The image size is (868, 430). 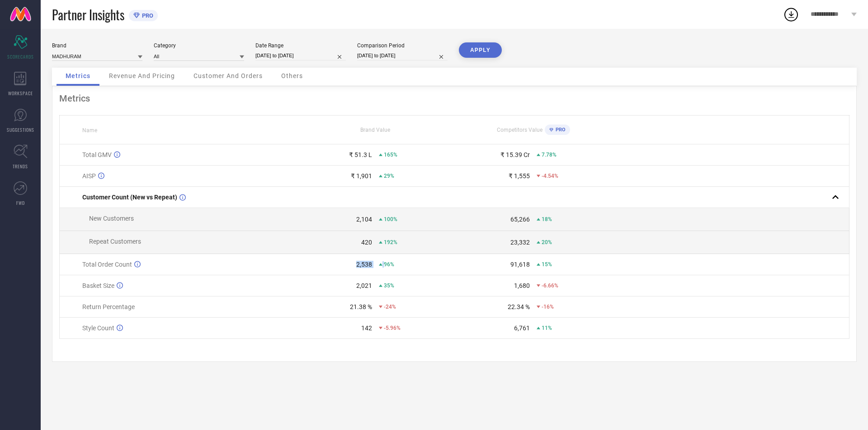 What do you see at coordinates (547, 264) in the screenshot?
I see `span: 15%` at bounding box center [547, 264].